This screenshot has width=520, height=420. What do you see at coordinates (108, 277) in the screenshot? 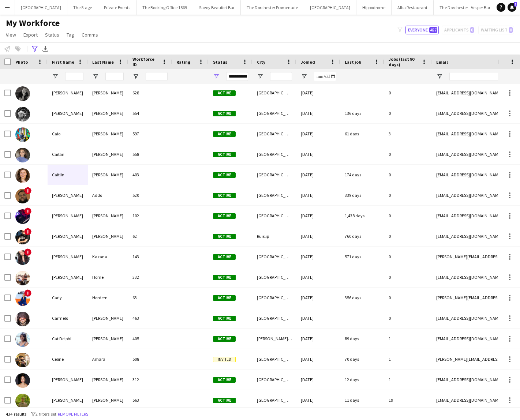
I see `div: Home` at bounding box center [108, 277].